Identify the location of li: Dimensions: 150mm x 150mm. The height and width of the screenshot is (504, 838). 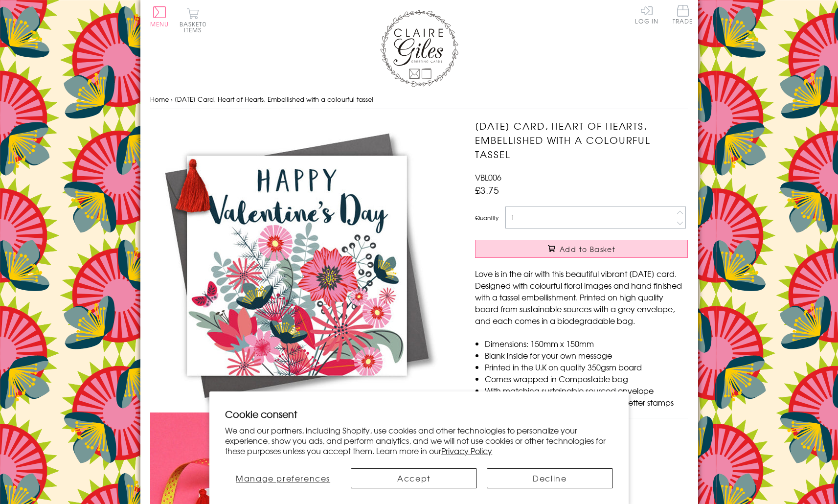
(586, 343).